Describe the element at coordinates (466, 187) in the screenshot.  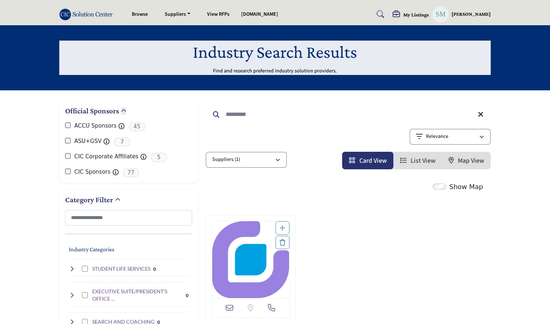
I see `label: Show Map` at that location.